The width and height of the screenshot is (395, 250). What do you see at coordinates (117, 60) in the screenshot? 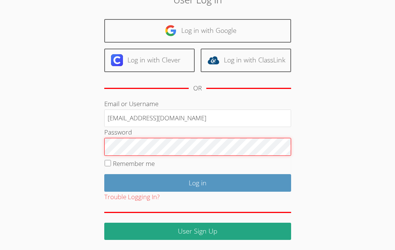
I see `img: clever-logo-6eab21bc6e7a338710f1a6ff85c0baf02591cd810cc4098c63d3a4b26e2feb20.svg` at bounding box center [117, 60].